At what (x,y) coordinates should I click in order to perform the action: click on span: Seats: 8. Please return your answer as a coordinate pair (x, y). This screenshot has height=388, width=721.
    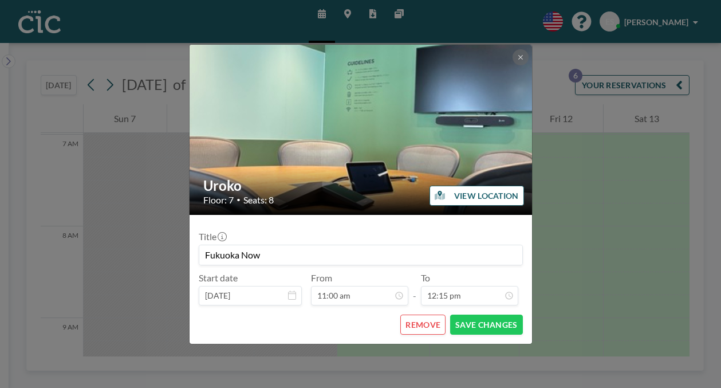
    Looking at the image, I should click on (258, 200).